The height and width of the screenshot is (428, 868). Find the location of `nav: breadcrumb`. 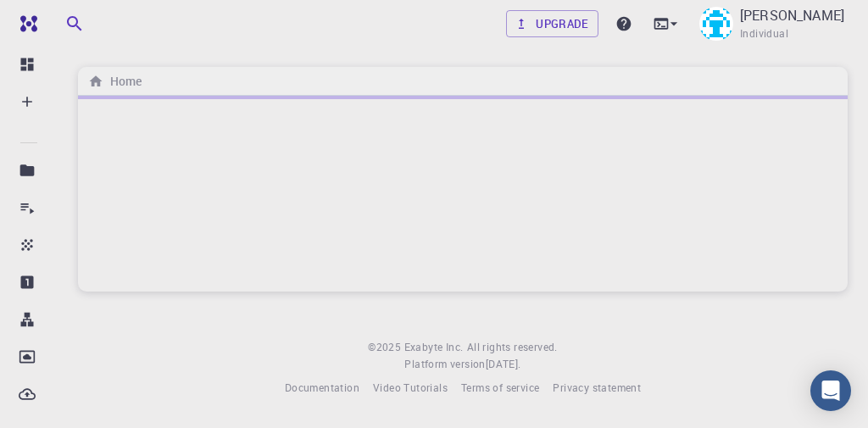

nav: breadcrumb is located at coordinates (115, 82).